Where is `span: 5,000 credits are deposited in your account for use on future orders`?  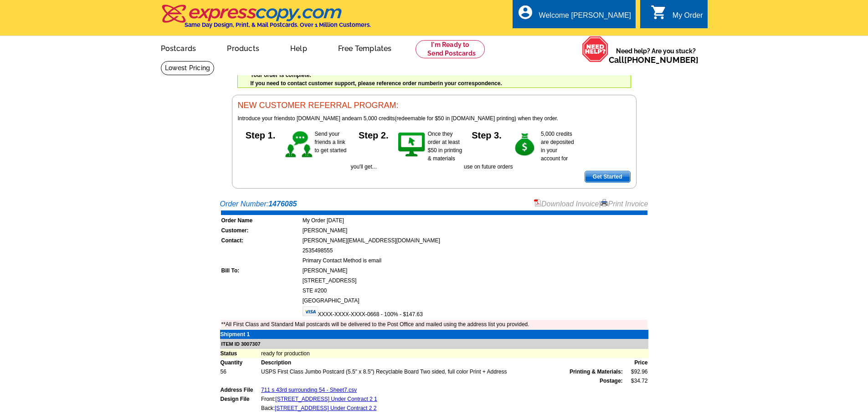
span: 5,000 credits are deposited in your account for use on future orders is located at coordinates (519, 150).